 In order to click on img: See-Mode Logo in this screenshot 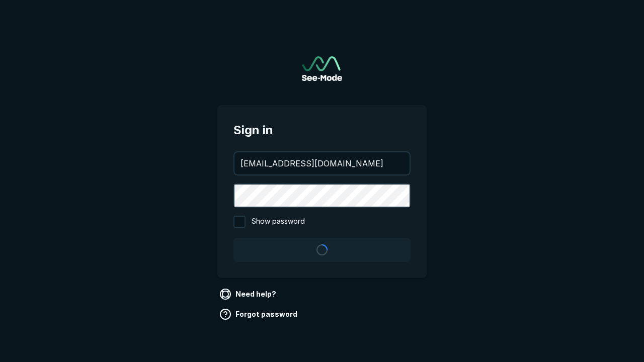, I will do `click(322, 68)`.